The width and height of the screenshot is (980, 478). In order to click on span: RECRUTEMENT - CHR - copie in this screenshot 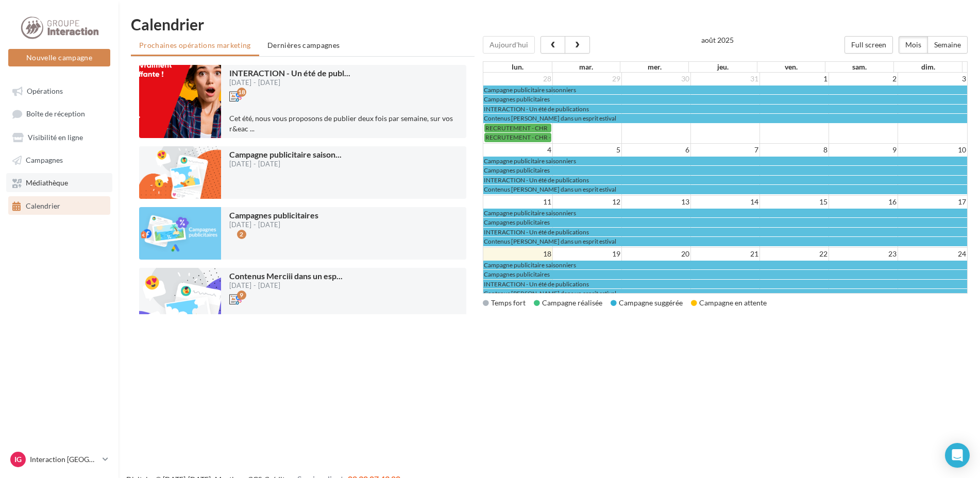, I will do `click(526, 137)`.